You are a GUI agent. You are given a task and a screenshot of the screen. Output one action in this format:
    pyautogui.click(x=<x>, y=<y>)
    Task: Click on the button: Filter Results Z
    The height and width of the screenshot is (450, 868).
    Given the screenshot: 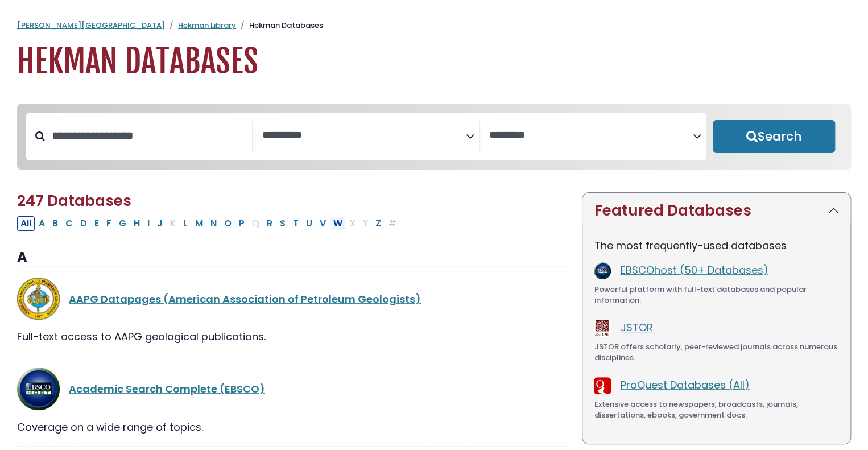 What is the action you would take?
    pyautogui.click(x=378, y=223)
    